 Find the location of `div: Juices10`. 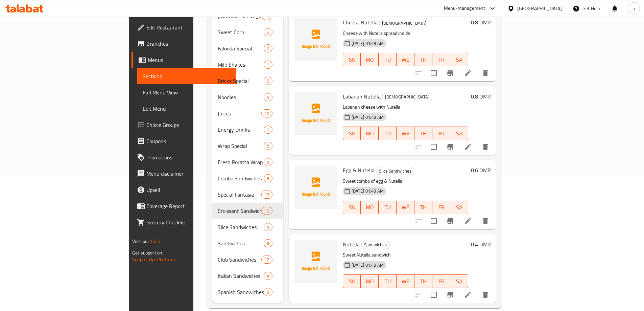

div: Juices10 is located at coordinates (248, 113).